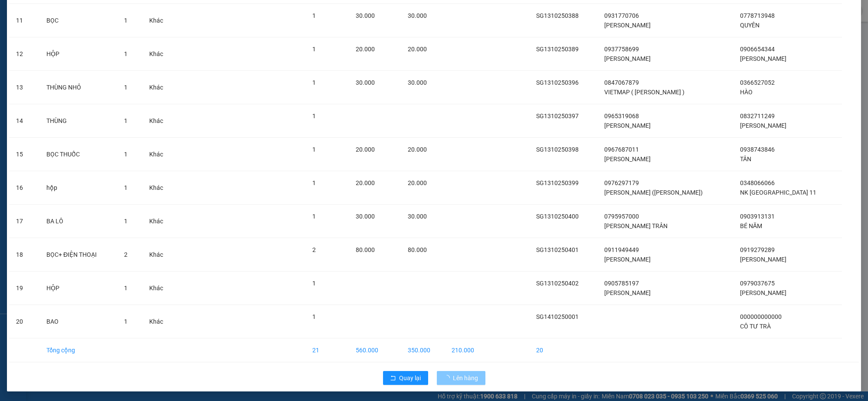 This screenshot has width=868, height=401. What do you see at coordinates (78, 221) in the screenshot?
I see `td: BA LÔ` at bounding box center [78, 221].